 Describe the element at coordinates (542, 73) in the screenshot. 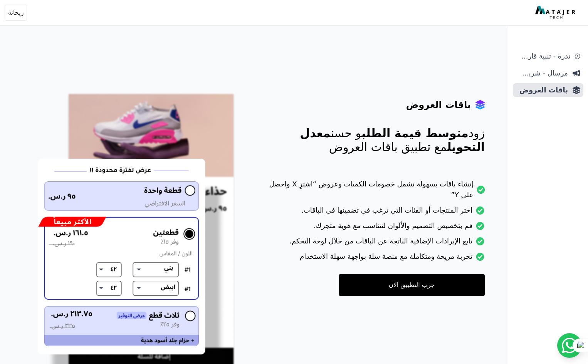

I see `span: مرسال - شريط دعاية` at that location.